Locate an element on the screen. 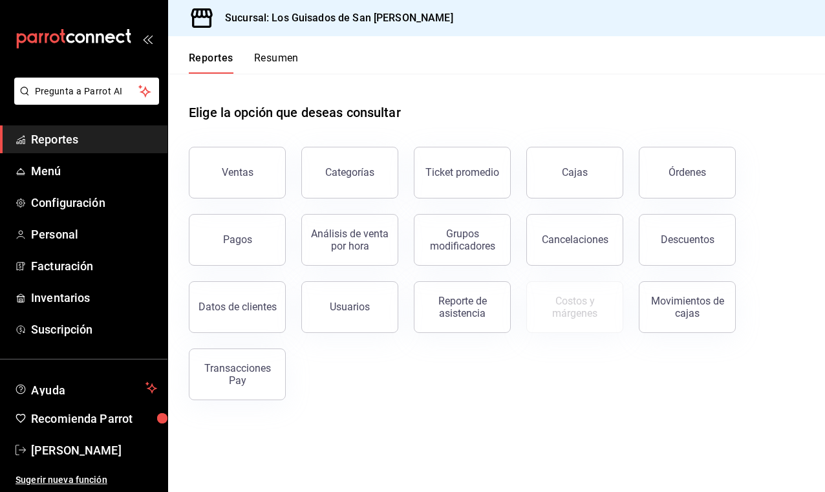 This screenshot has width=825, height=492. span: Menú is located at coordinates (94, 171).